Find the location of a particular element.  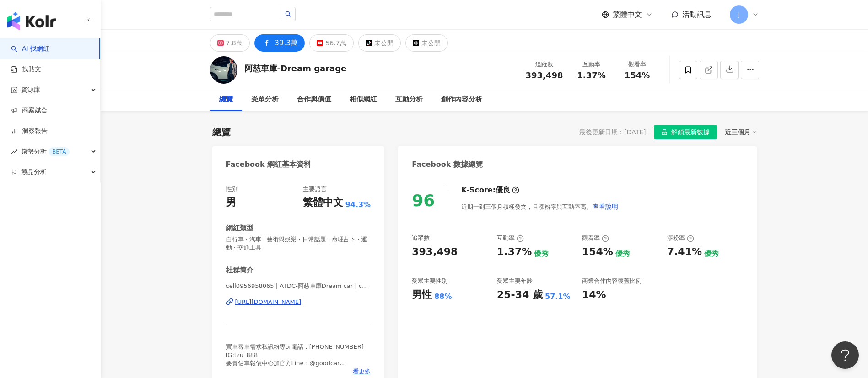

span: 1.37% is located at coordinates (591, 75).